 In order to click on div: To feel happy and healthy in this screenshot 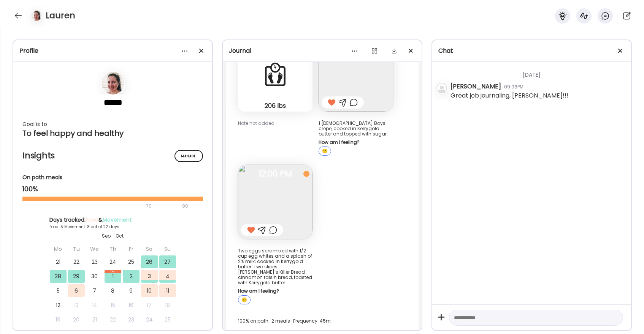, I will do `click(112, 133)`.